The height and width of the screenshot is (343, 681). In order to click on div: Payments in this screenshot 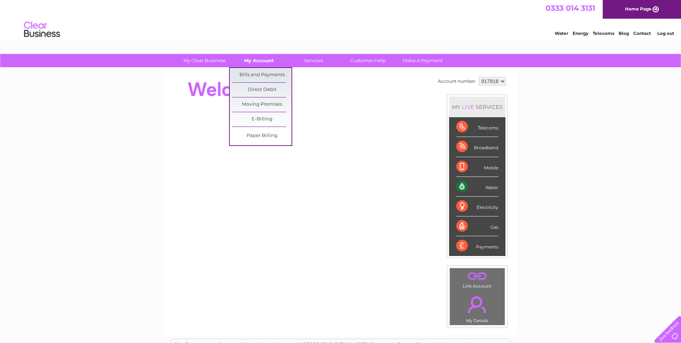, I will do `click(477, 246)`.